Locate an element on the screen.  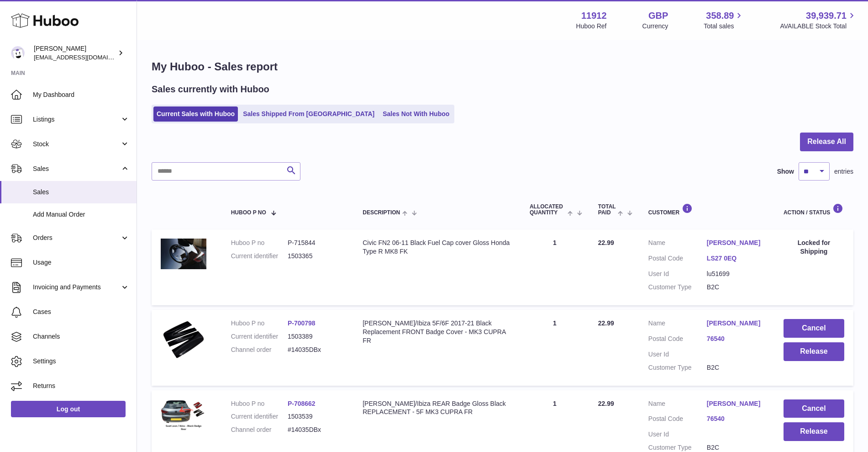
dd: 1503365 is located at coordinates (316, 256).